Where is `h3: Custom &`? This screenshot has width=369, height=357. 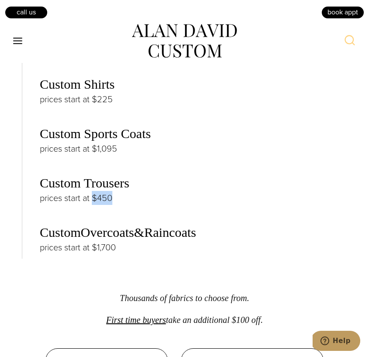 h3: Custom & is located at coordinates (193, 232).